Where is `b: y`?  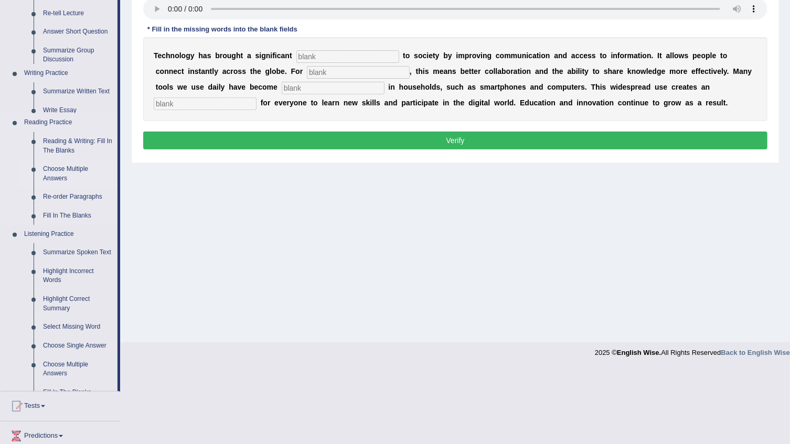
b: y is located at coordinates (725, 71).